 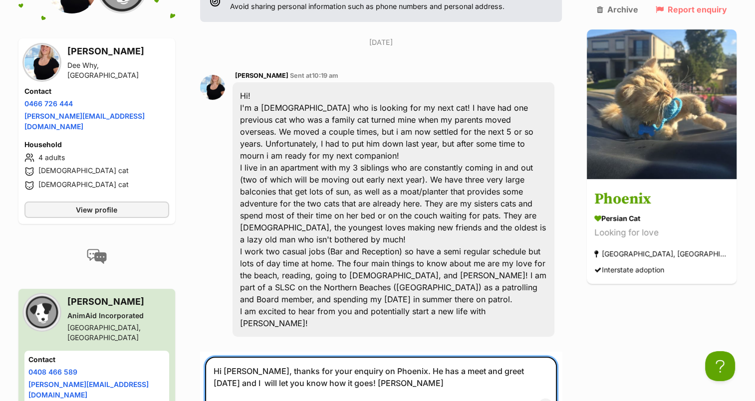 I want to click on img: AnimAid Incorporated profile pic, so click(x=42, y=313).